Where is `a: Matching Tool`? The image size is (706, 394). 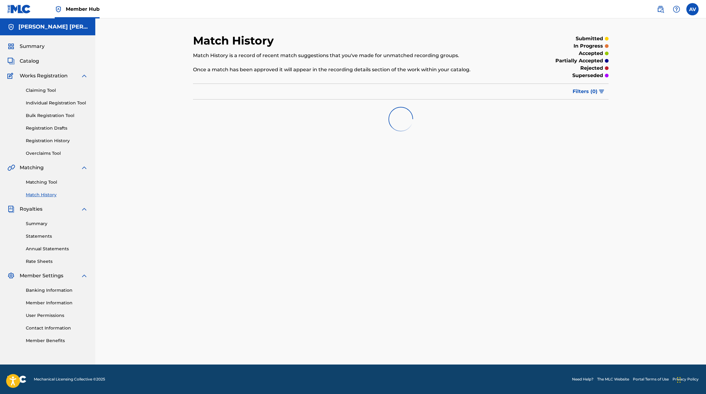 a: Matching Tool is located at coordinates (57, 182).